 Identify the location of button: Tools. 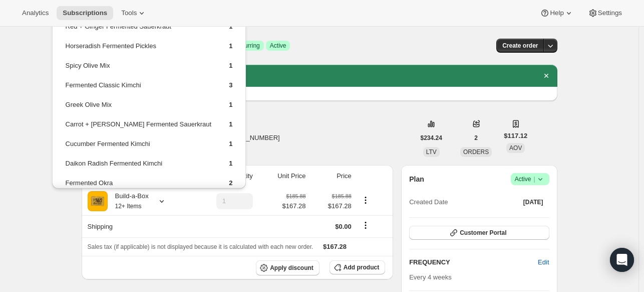
(134, 13).